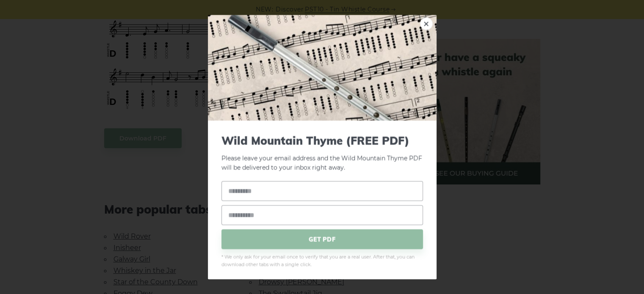  I want to click on span: Wild Mountain Thyme (FREE PDF), so click(322, 141).